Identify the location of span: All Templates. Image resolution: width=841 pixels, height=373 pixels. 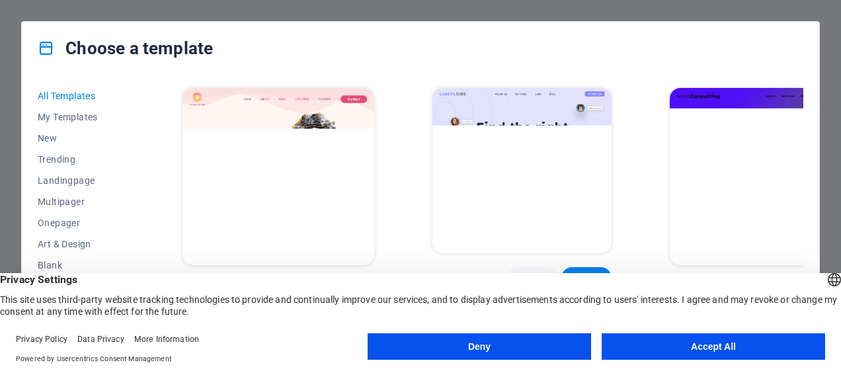
(81, 96).